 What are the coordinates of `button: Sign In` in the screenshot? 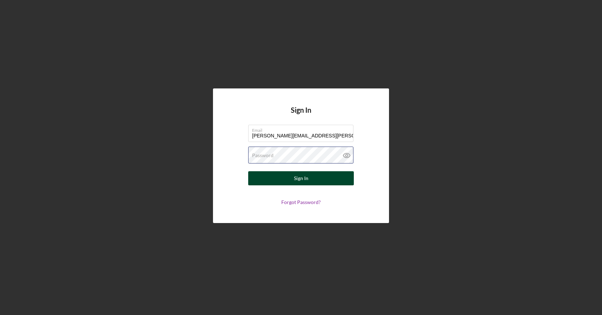 It's located at (301, 178).